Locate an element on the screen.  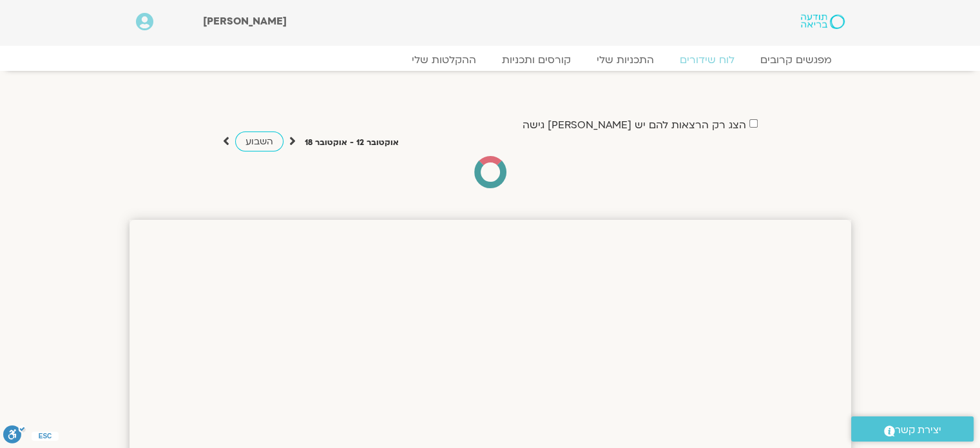
a: קורסים ותכניות is located at coordinates (536, 60).